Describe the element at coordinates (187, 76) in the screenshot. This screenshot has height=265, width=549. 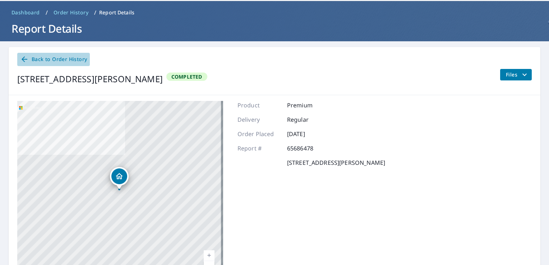
I see `span: Completed` at that location.